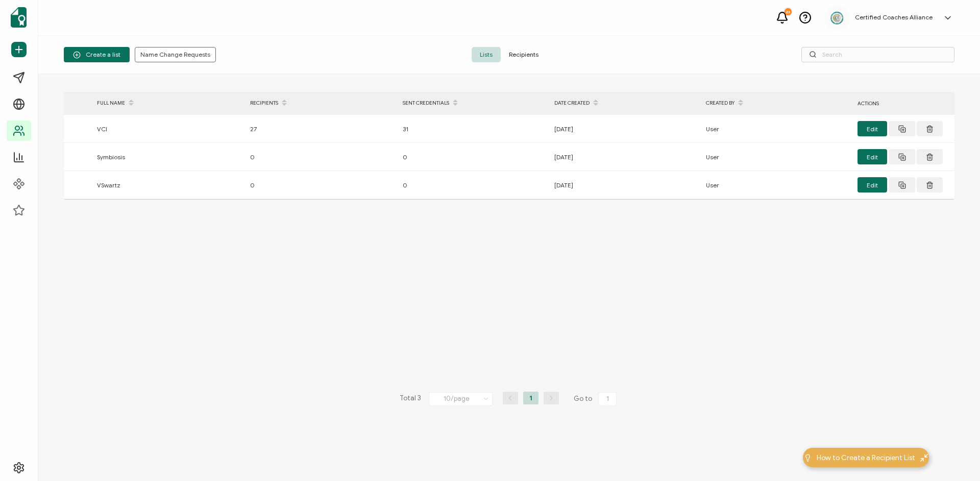 The image size is (980, 481). I want to click on div: SENT CREDENTIALS, so click(473, 103).